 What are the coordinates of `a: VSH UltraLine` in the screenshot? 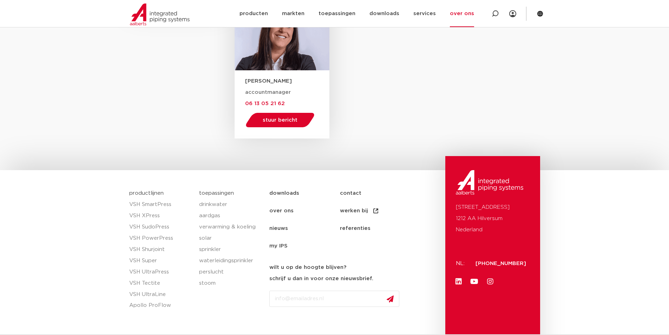 It's located at (161, 294).